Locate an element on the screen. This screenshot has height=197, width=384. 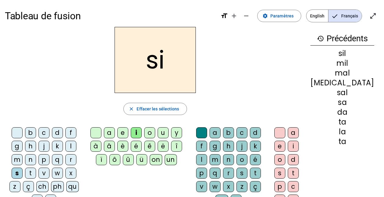
div: on is located at coordinates (156, 159).